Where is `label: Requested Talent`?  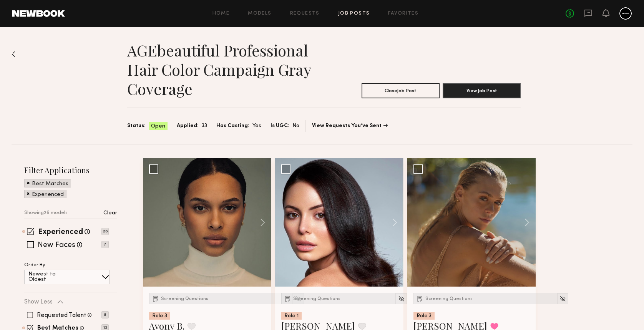
label: Requested Talent is located at coordinates (62, 316).